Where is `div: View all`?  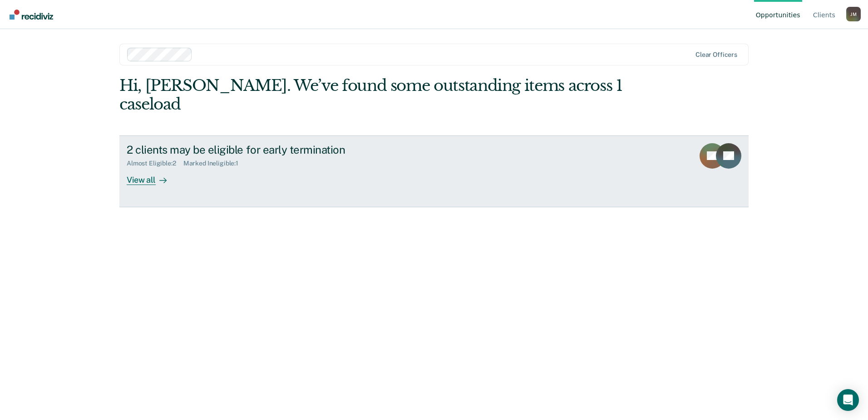
div: View all is located at coordinates (152, 176).